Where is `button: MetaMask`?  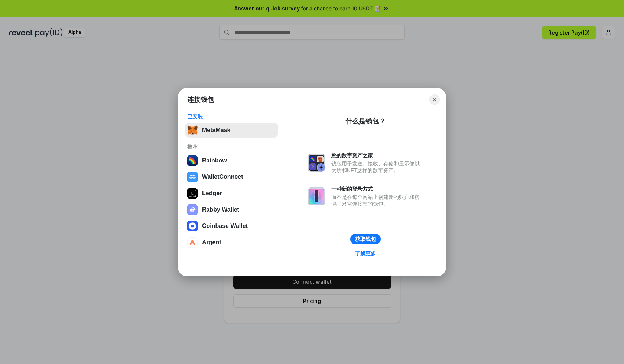
button: MetaMask is located at coordinates (231, 130).